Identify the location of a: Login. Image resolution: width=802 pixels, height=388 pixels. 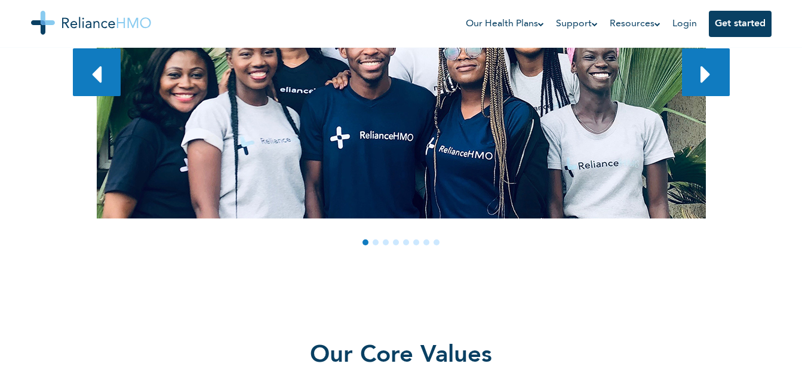
(685, 24).